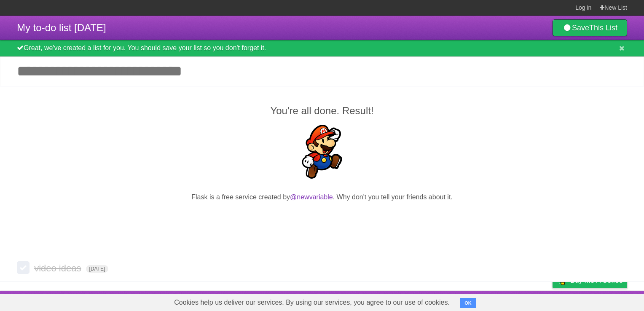  Describe the element at coordinates (553, 301) in the screenshot. I see `a: Privacy` at that location.